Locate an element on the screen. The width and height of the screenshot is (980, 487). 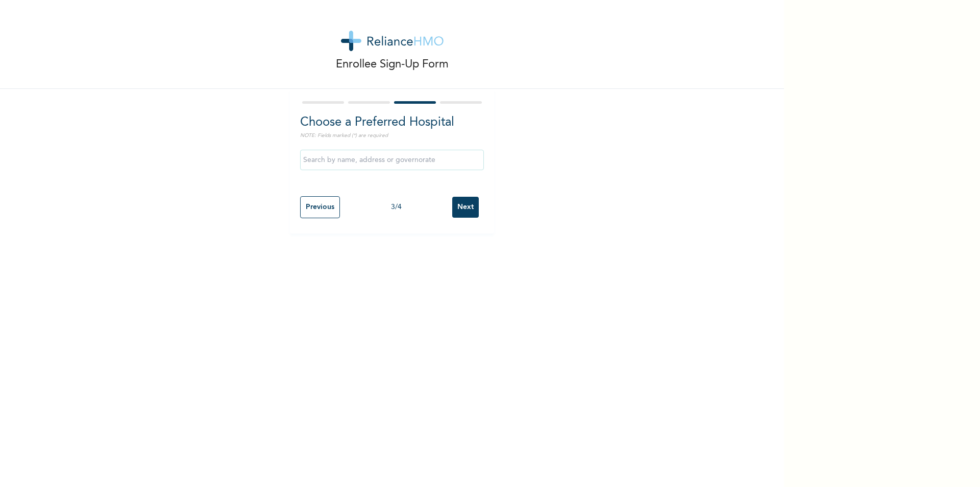
input: Previous is located at coordinates (320, 207).